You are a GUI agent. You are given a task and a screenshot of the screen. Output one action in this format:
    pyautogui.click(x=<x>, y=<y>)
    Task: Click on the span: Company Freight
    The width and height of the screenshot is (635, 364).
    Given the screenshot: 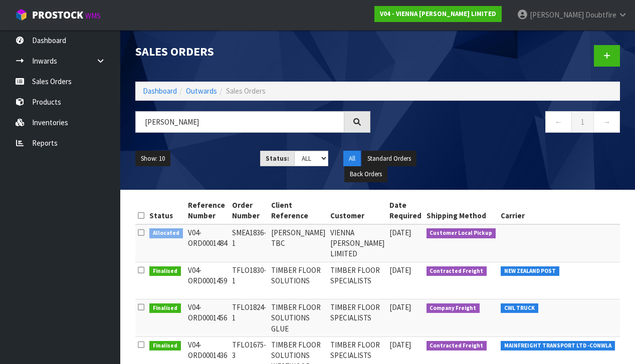 What is the action you would take?
    pyautogui.click(x=453, y=308)
    